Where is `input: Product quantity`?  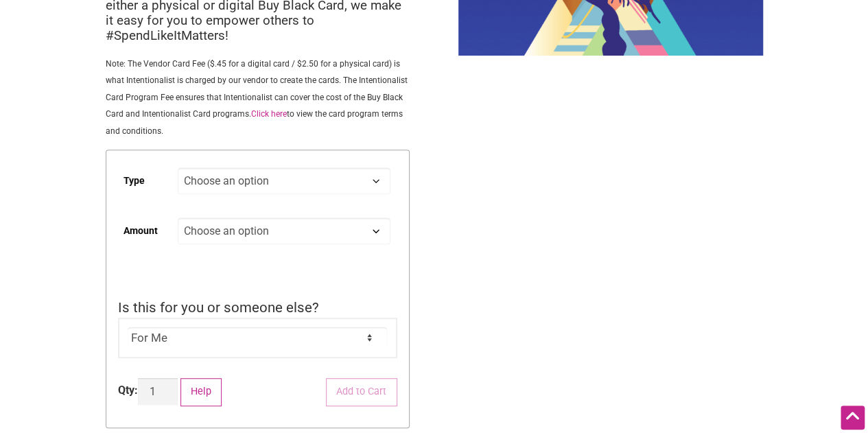
input: Product quantity is located at coordinates (158, 391).